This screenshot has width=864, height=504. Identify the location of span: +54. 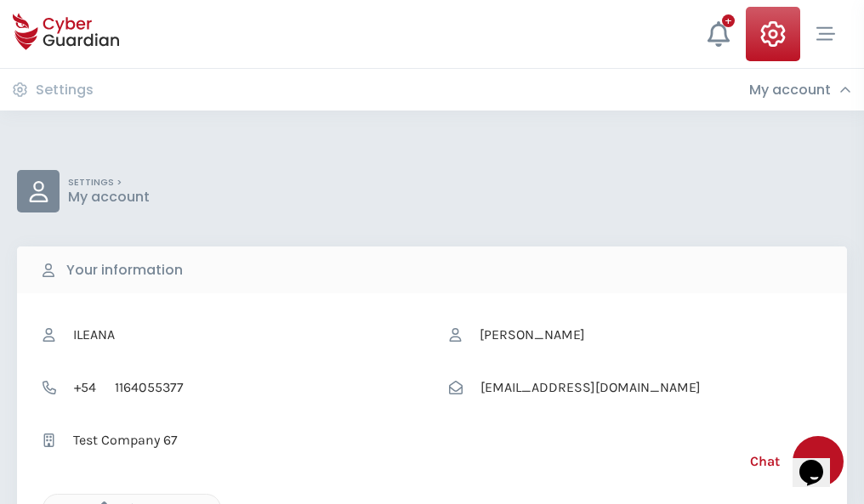
(85, 388).